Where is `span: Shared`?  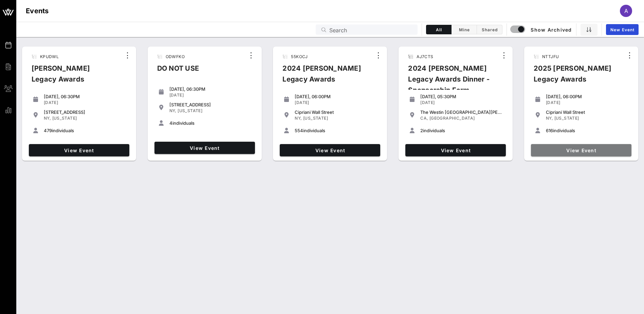 span: Shared is located at coordinates (489, 29).